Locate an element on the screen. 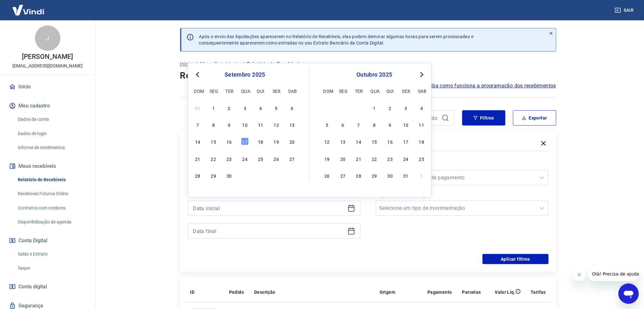  div: Choose quarta-feira, 24 de setembro de 2025 is located at coordinates (245, 158).